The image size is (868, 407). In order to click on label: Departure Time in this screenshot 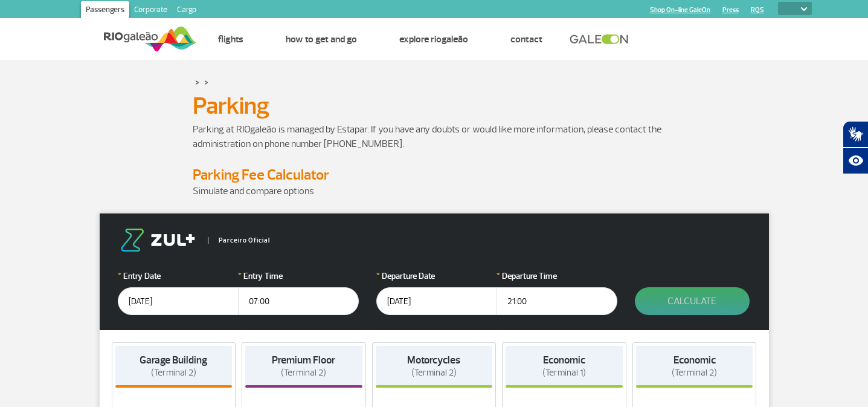, I will do `click(557, 276)`.